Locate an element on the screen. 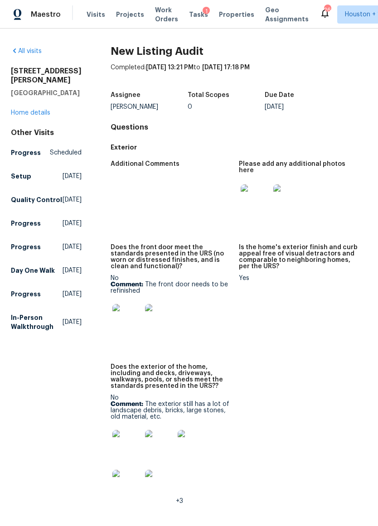 The width and height of the screenshot is (378, 526). h5: Exterior is located at coordinates (239, 147).